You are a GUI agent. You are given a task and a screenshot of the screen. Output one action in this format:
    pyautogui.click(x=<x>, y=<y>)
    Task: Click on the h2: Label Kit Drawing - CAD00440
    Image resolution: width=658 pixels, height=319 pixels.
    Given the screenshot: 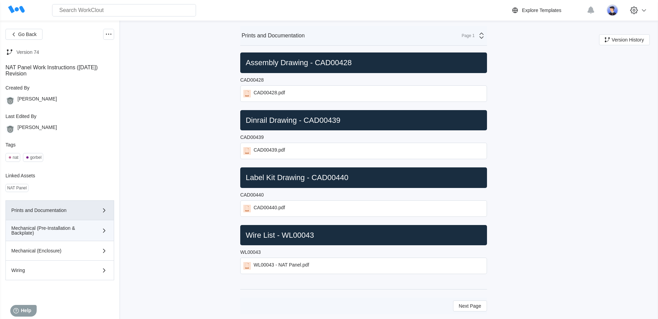 What is the action you would take?
    pyautogui.click(x=364, y=178)
    